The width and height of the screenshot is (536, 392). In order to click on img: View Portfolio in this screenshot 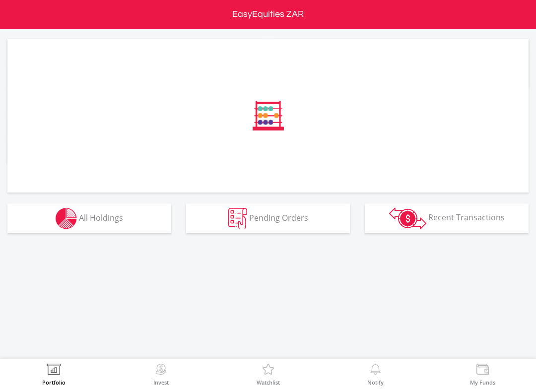, I will do `click(53, 371)`.